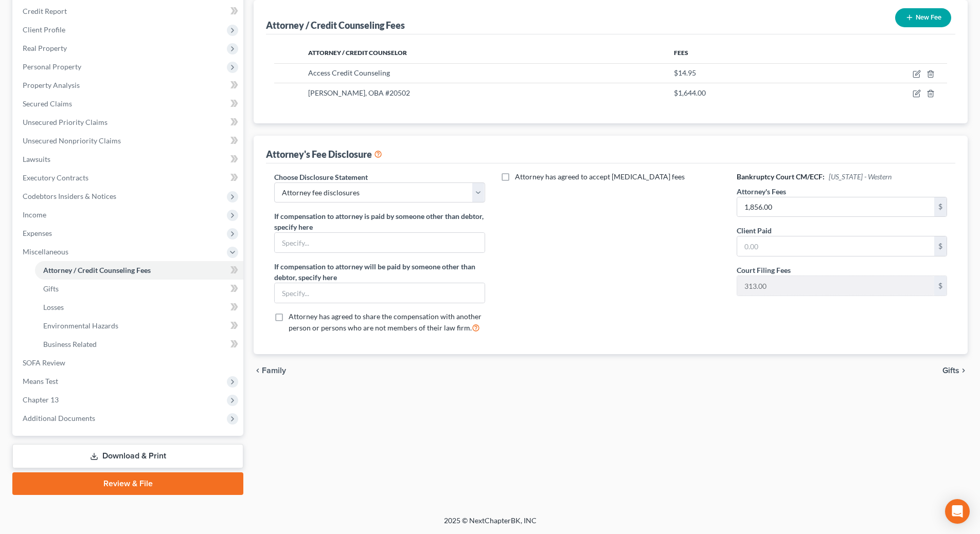 The width and height of the screenshot is (980, 534). Describe the element at coordinates (491, 525) in the screenshot. I see `div: 2025 © NextChapterBK, INC` at that location.